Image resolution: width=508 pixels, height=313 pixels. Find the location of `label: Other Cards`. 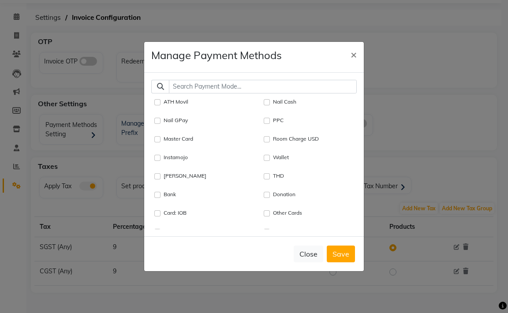

label: Other Cards is located at coordinates (287, 213).